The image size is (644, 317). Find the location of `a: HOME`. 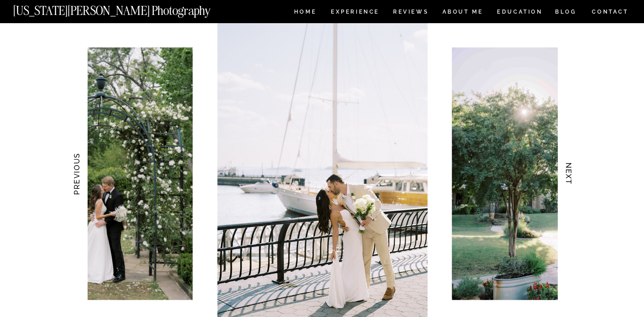

a: HOME is located at coordinates (305, 13).